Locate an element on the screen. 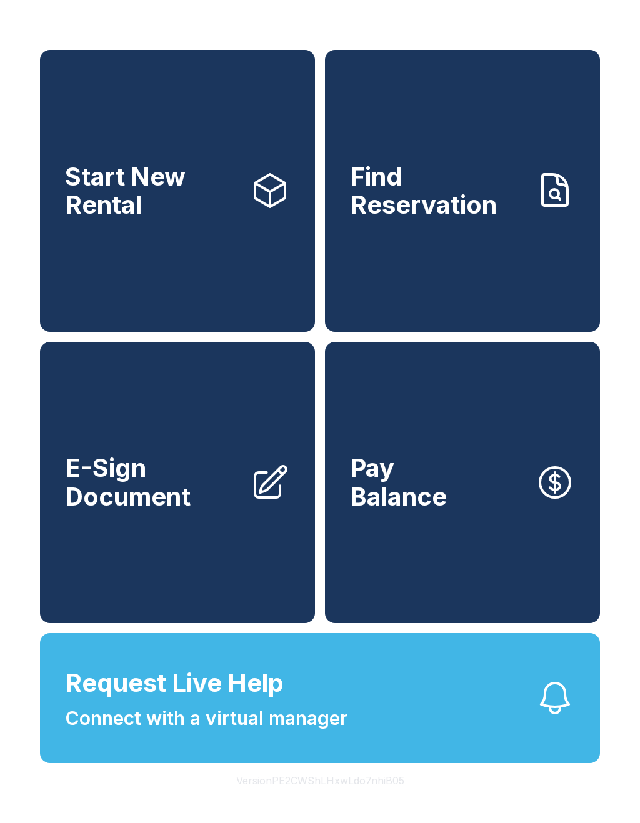 The width and height of the screenshot is (640, 823). button: VersionPE2CWShLHxwLdo7nhiB05 is located at coordinates (320, 780).